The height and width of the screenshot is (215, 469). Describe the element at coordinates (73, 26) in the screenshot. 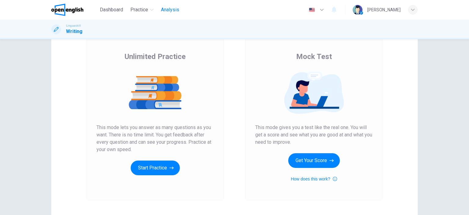

I see `span: Linguaskill` at that location.